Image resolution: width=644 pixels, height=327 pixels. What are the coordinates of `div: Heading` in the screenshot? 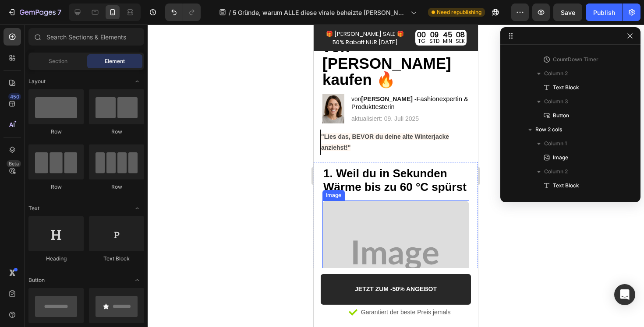 It's located at (56, 259).